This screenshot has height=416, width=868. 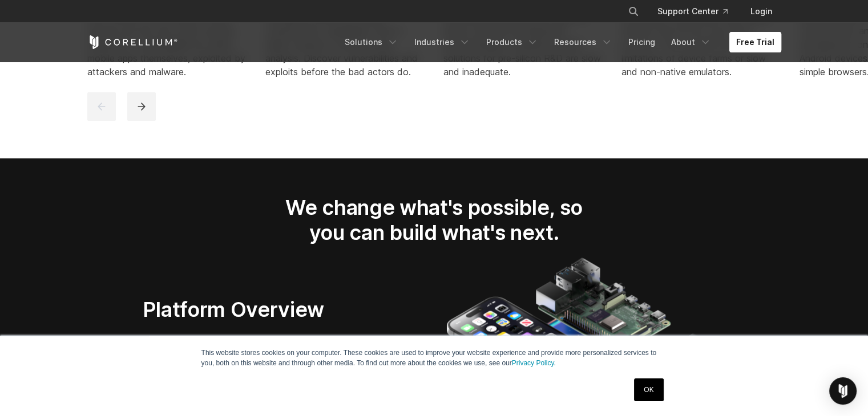 I want to click on a: Free Trial, so click(x=755, y=42).